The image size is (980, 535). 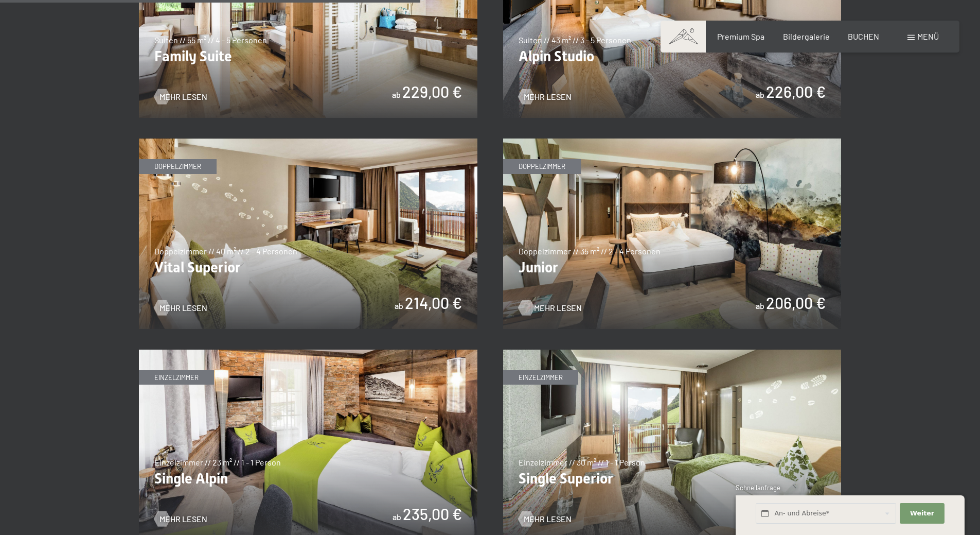 I want to click on img: Vital Superior, so click(x=308, y=234).